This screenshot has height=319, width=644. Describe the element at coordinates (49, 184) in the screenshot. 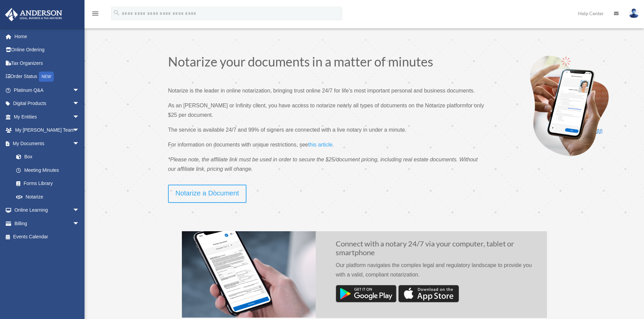

I see `a: Forms Library` at that location.